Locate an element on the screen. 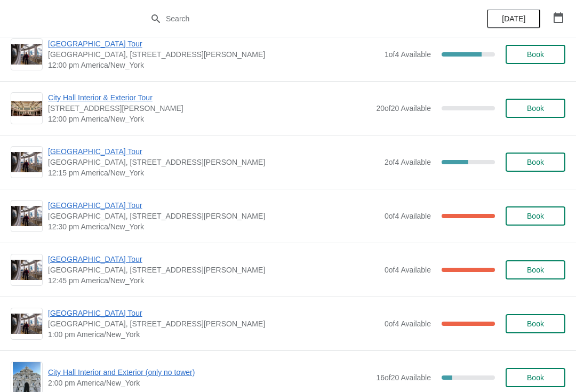  span: 20 of 20 Available is located at coordinates (403, 109).